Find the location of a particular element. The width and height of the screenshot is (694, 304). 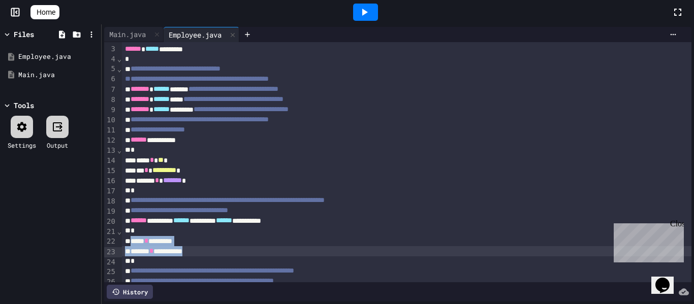

a: Home is located at coordinates (45, 12).